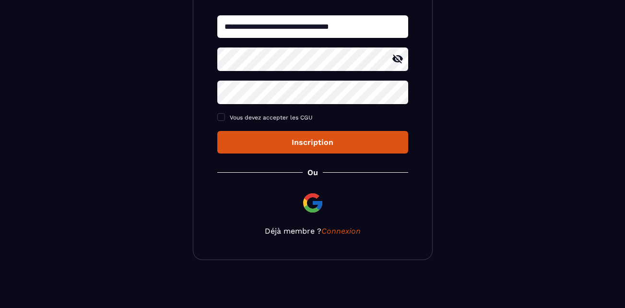 The height and width of the screenshot is (308, 625). What do you see at coordinates (271, 117) in the screenshot?
I see `span: Vous devez accepter les CGU` at bounding box center [271, 117].